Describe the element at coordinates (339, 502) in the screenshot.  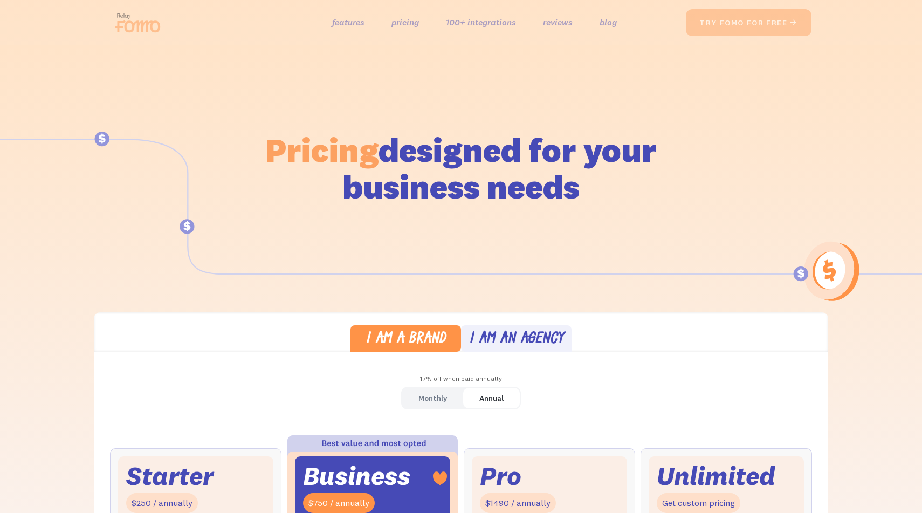
I see `div: $750 / annually` at that location.